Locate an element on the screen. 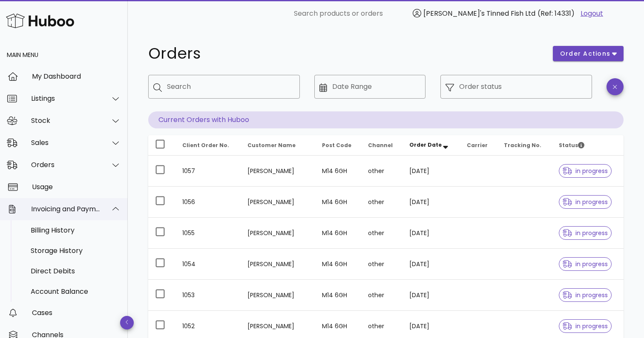  span: Client Order No. is located at coordinates (206, 145).